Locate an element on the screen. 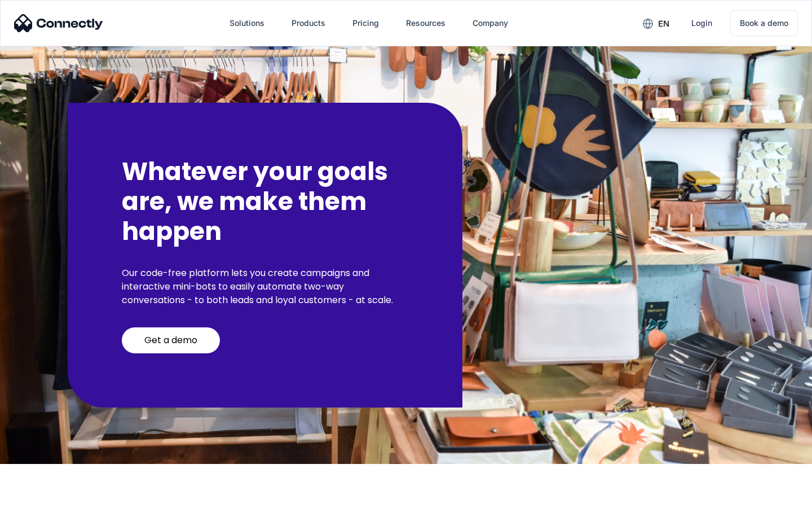 Image resolution: width=812 pixels, height=508 pixels. ul: Language list is located at coordinates (45, 496).